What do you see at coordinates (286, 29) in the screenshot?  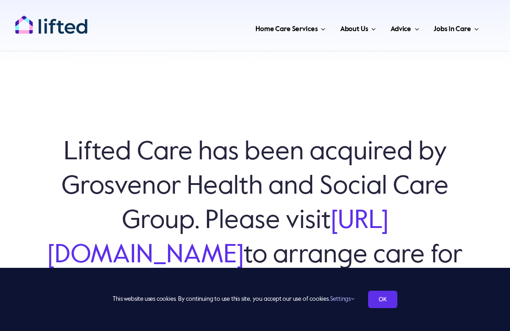 I see `span: Home Care Services` at bounding box center [286, 29].